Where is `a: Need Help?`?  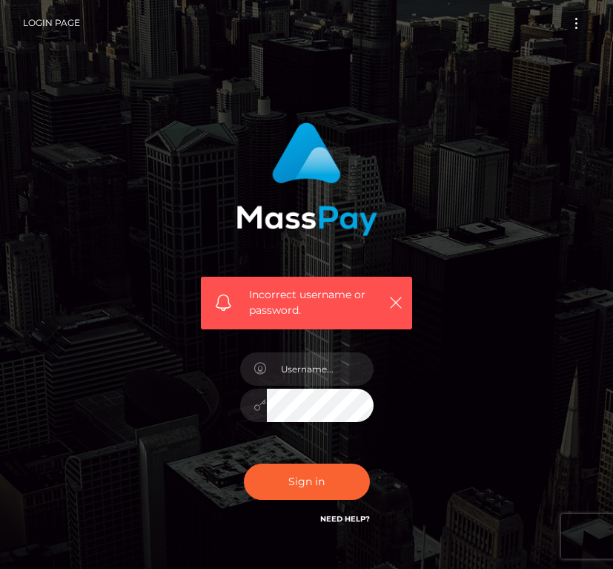 a: Need Help? is located at coordinates (345, 519).